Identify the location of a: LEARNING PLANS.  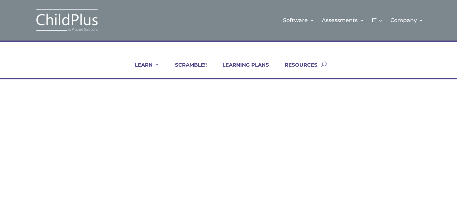
(241, 70).